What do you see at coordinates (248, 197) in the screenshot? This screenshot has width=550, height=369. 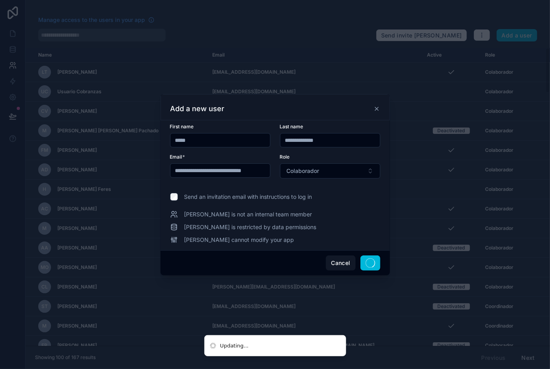 I see `span: Send an invitation email with instructions to log in` at bounding box center [248, 197].